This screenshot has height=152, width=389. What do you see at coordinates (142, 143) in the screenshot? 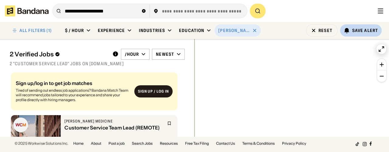
I see `a: Search Jobs` at bounding box center [142, 143].